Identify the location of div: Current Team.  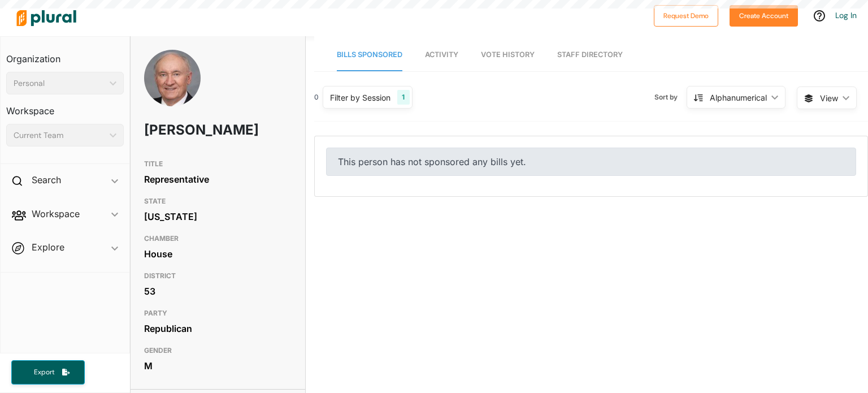
(59, 135).